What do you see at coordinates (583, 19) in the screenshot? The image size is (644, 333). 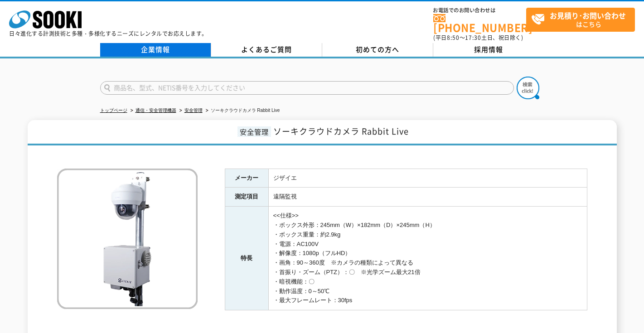 I see `span: はこちら` at bounding box center [583, 19].